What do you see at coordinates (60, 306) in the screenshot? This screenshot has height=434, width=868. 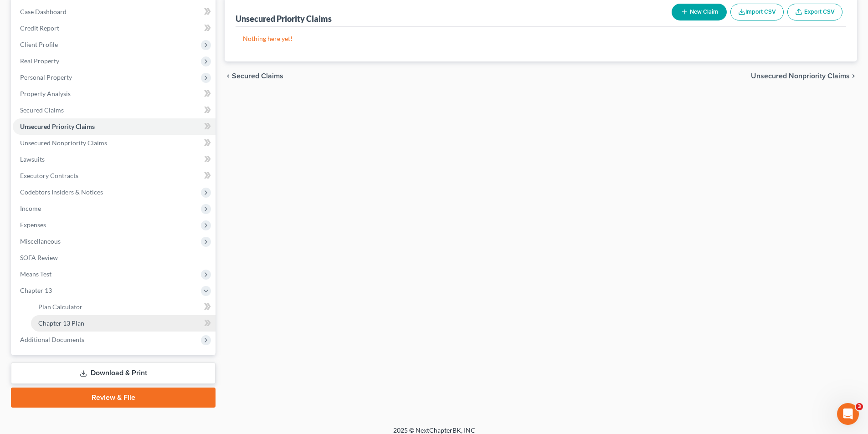 I see `span: Plan Calculator` at bounding box center [60, 306].